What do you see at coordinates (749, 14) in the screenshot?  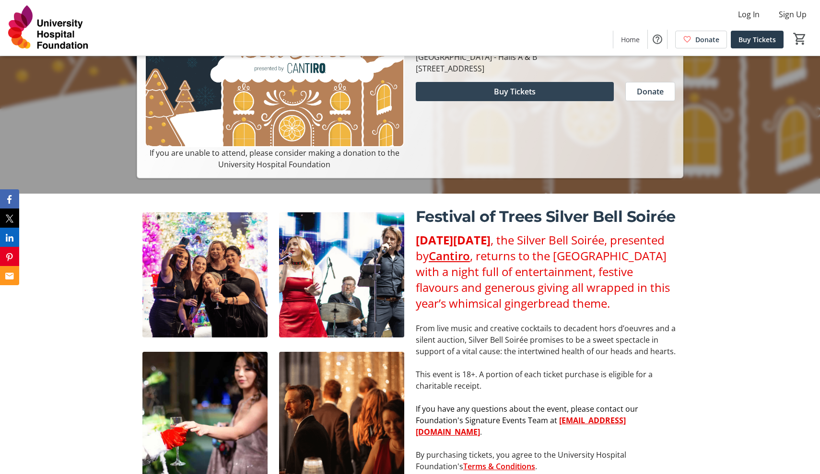 I see `span: Log In` at bounding box center [749, 14].